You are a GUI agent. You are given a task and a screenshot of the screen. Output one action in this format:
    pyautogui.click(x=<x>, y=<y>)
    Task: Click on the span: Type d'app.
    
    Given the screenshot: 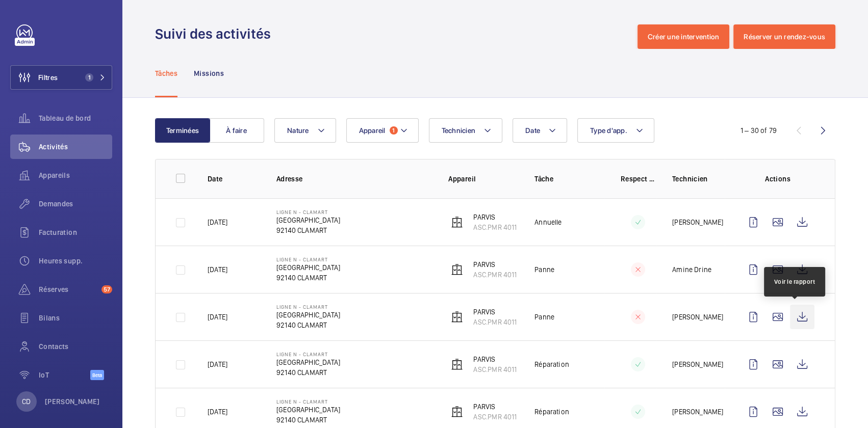 What is the action you would take?
    pyautogui.click(x=609, y=131)
    